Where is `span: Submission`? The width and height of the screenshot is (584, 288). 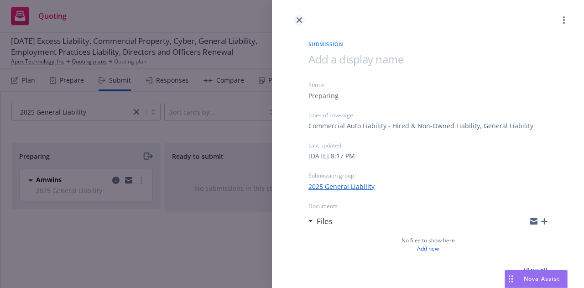 span: Submission is located at coordinates (428, 44).